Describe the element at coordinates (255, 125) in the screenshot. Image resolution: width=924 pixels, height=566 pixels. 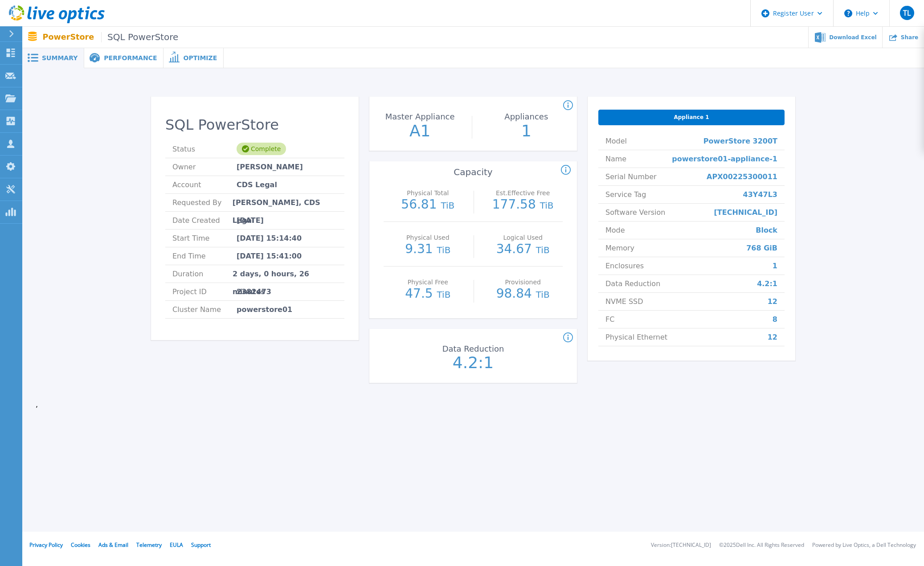
I see `h2: SQL PowerStore` at that location.